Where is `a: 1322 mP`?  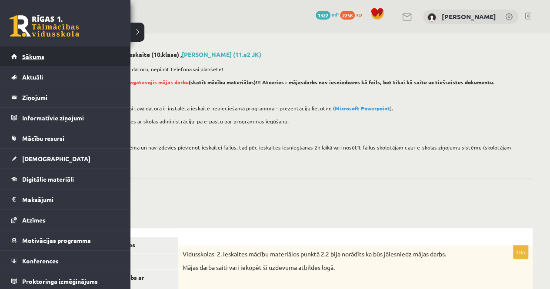
a: 1322 mP is located at coordinates (327, 14).